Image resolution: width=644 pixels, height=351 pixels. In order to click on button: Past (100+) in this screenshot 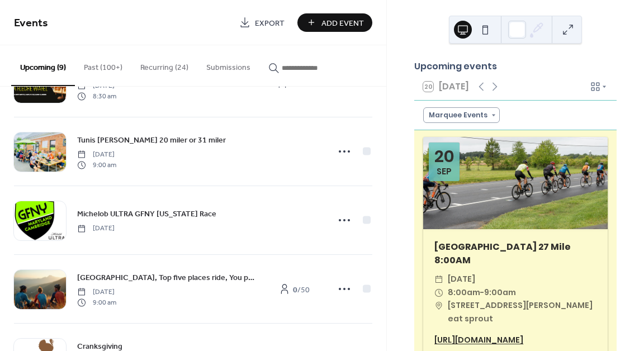, I will do `click(103, 65)`.